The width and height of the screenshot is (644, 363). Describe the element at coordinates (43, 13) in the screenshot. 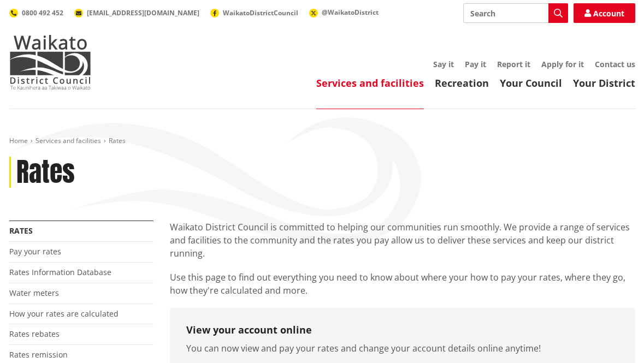

I see `span: 0800 492 452` at that location.